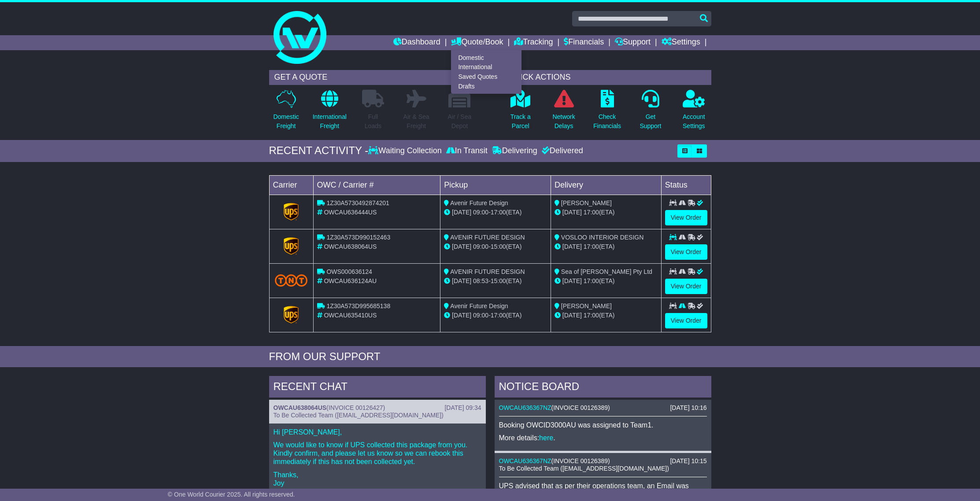 This screenshot has width=980, height=501. Describe the element at coordinates (514, 151) in the screenshot. I see `div: Delivering` at that location.